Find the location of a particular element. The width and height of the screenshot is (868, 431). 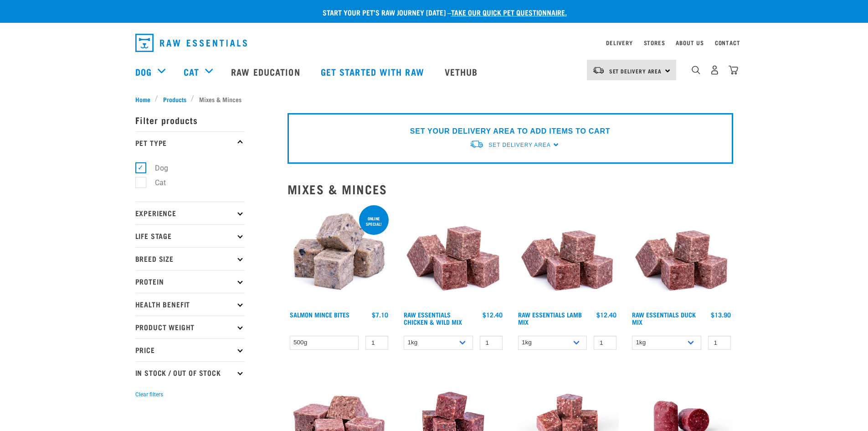

img: 1141 Salmon Mince 01 is located at coordinates (339, 255).